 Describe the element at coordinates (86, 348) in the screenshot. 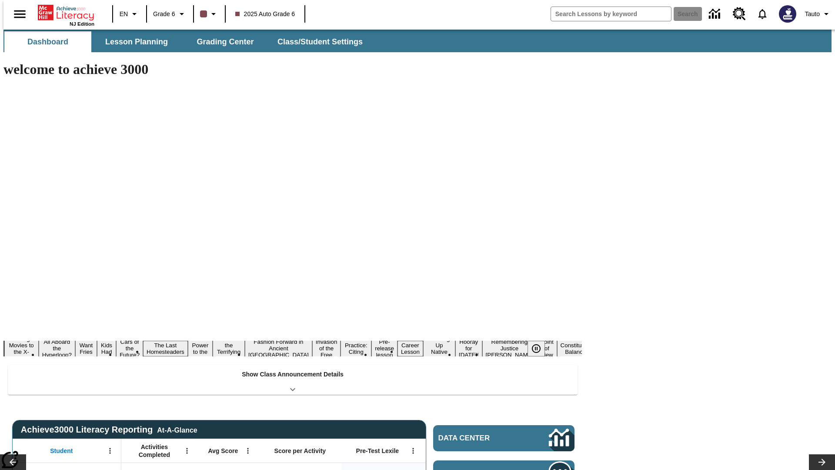

I see `button: Slide 3 Do You Want Fries With That?` at that location.